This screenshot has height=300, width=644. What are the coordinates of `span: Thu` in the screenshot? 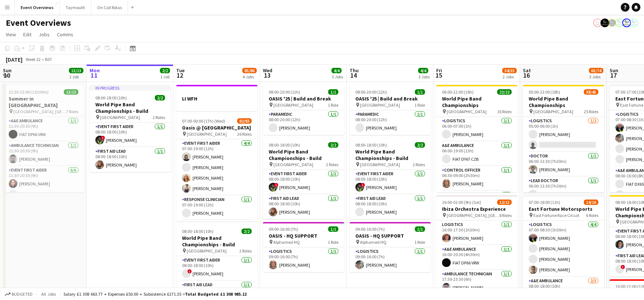 It's located at (354, 71).